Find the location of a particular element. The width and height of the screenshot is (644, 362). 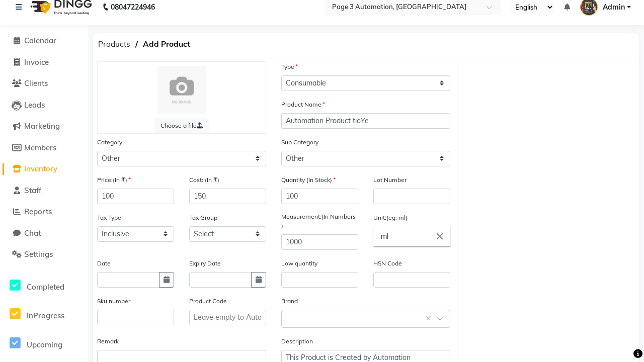

span: Clients is located at coordinates (36, 83).